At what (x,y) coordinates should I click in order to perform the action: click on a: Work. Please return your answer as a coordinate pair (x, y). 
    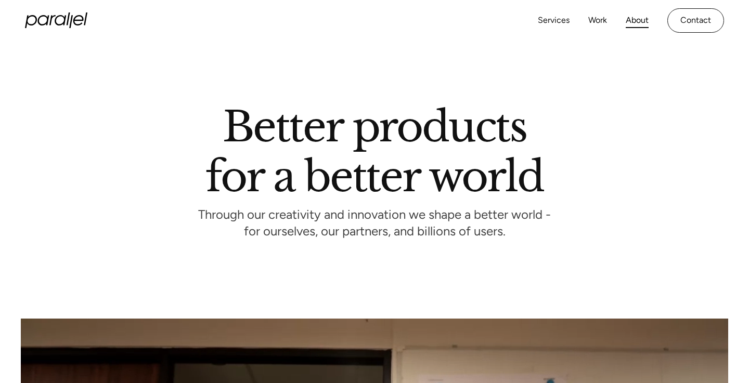
    Looking at the image, I should click on (597, 20).